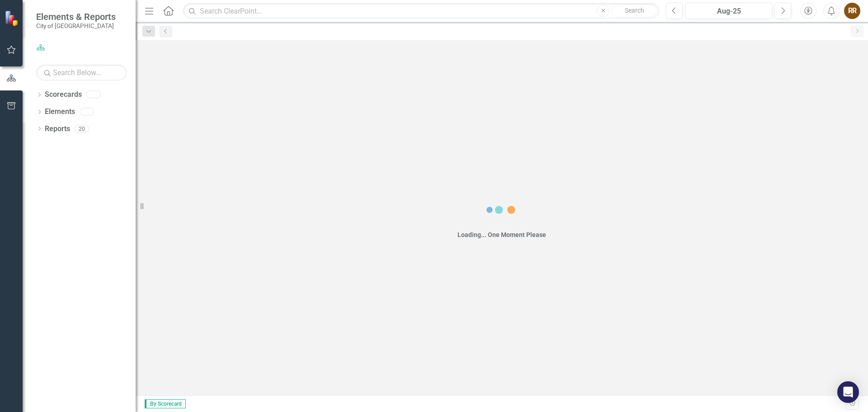 The image size is (868, 412). What do you see at coordinates (81, 129) in the screenshot?
I see `div: 20` at bounding box center [81, 129].